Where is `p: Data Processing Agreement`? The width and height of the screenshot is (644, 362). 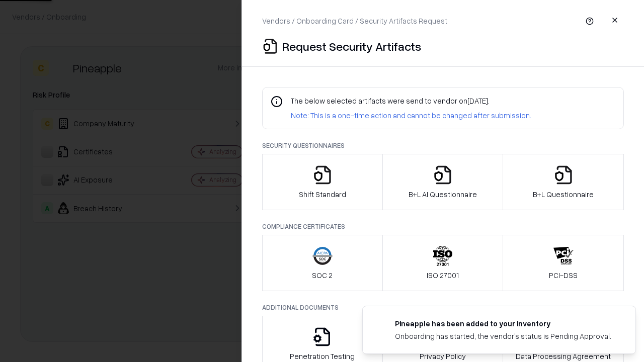
p: Data Processing Agreement is located at coordinates (563, 356).